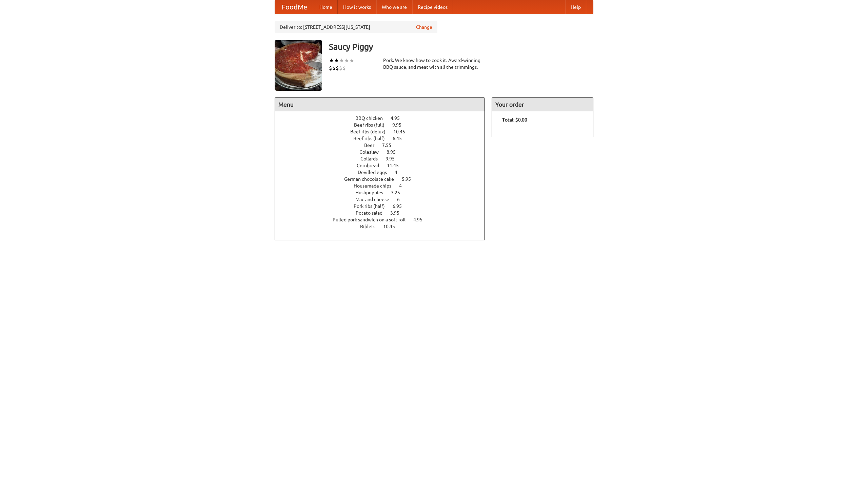 The width and height of the screenshot is (868, 479). I want to click on a: Devilled eggs 4, so click(384, 172).